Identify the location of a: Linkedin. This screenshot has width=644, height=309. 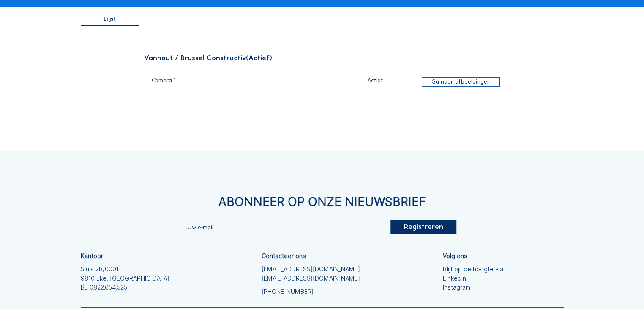
(473, 278).